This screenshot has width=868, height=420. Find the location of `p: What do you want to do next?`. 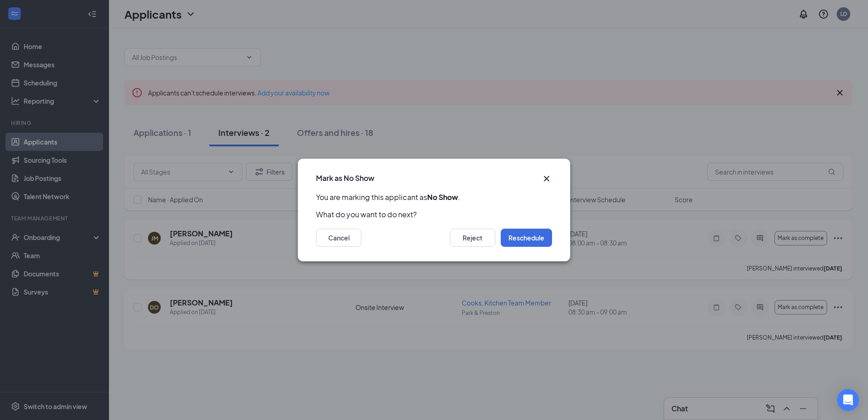

p: What do you want to do next? is located at coordinates (434, 215).